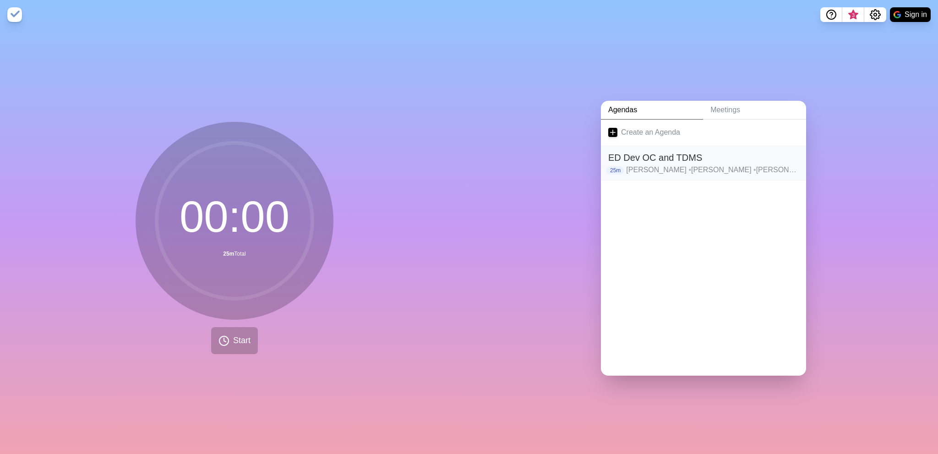 This screenshot has width=938, height=454. Describe the element at coordinates (704, 158) in the screenshot. I see `h2: ED Dev OC and TDMS` at that location.